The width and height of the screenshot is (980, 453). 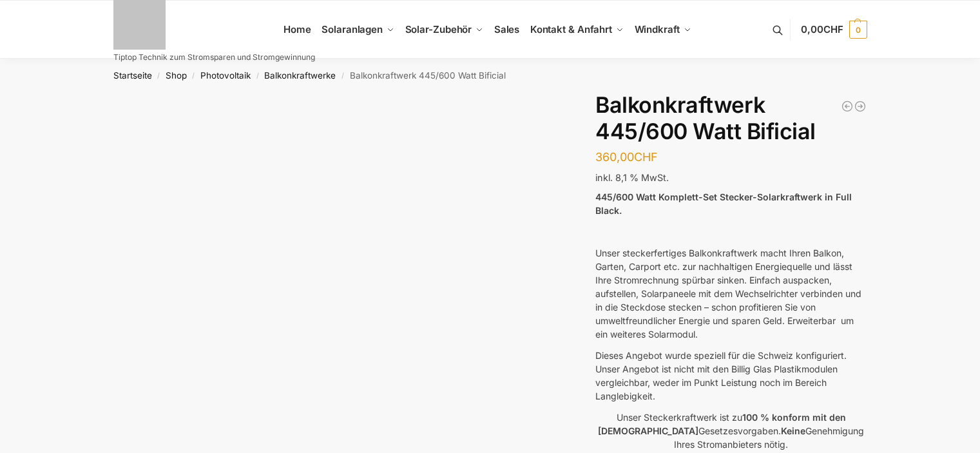 I want to click on a: Shop, so click(x=176, y=76).